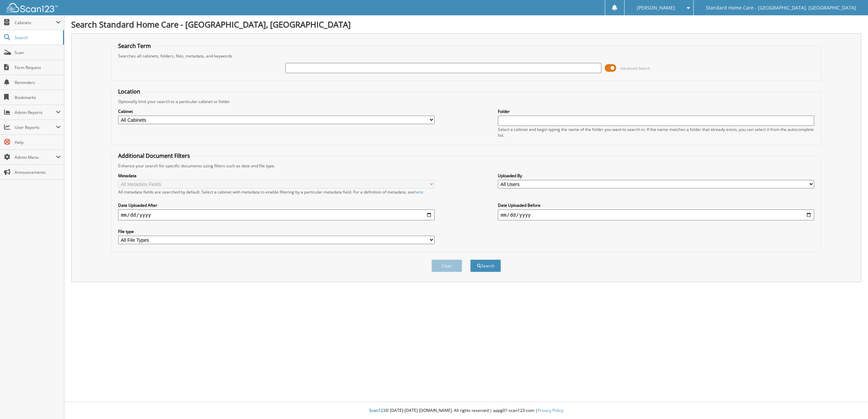  What do you see at coordinates (35, 127) in the screenshot?
I see `span: User Reports` at bounding box center [35, 127].